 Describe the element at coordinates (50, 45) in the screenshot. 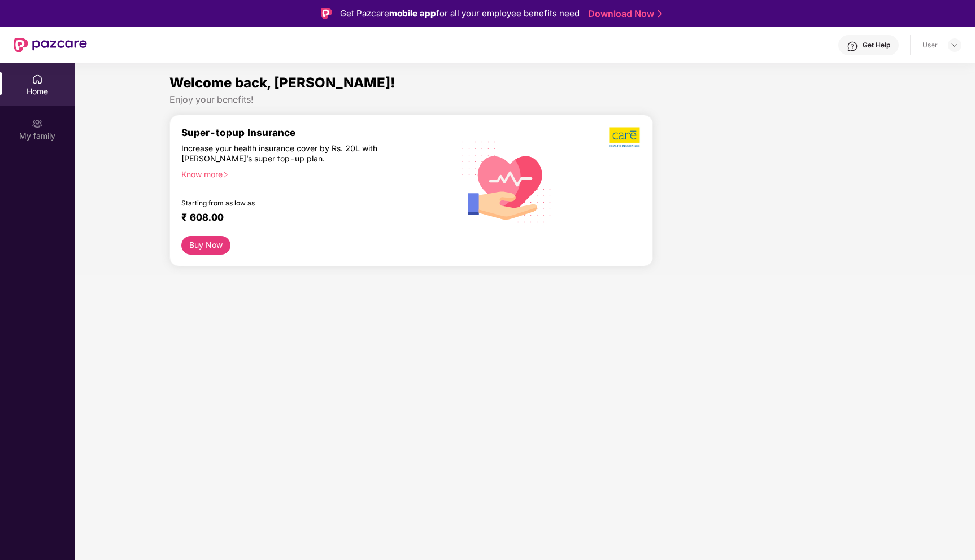

I see `img: New Pazcare Logo` at that location.